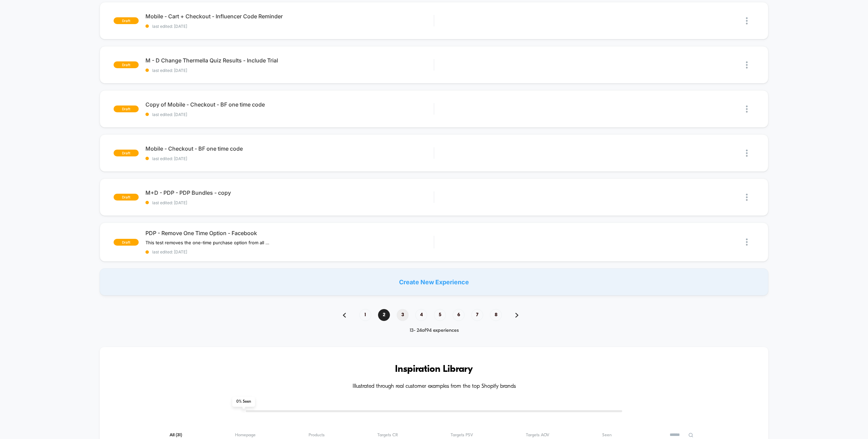 The width and height of the screenshot is (868, 439). Describe the element at coordinates (434, 369) in the screenshot. I see `h3: Inspiration Library` at that location.